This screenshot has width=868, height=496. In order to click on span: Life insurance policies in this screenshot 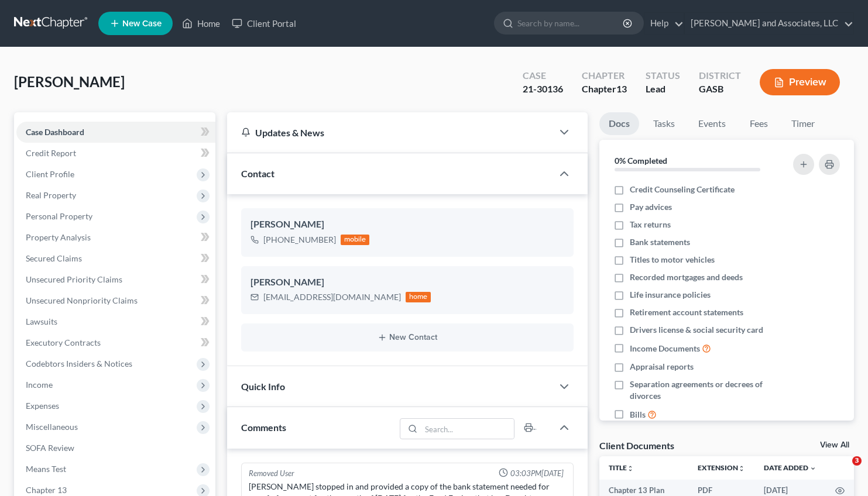, I will do `click(670, 295)`.